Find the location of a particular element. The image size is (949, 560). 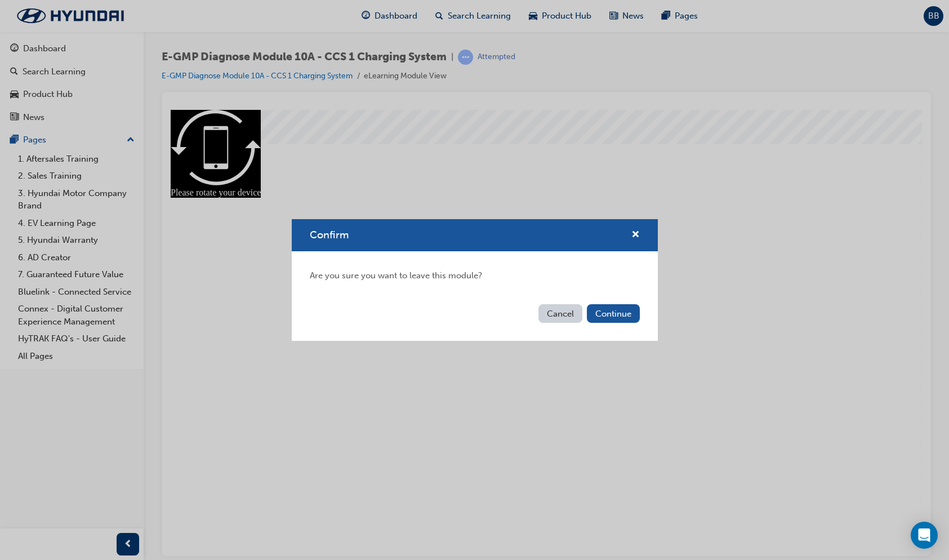

div: Confirm is located at coordinates (474, 280).